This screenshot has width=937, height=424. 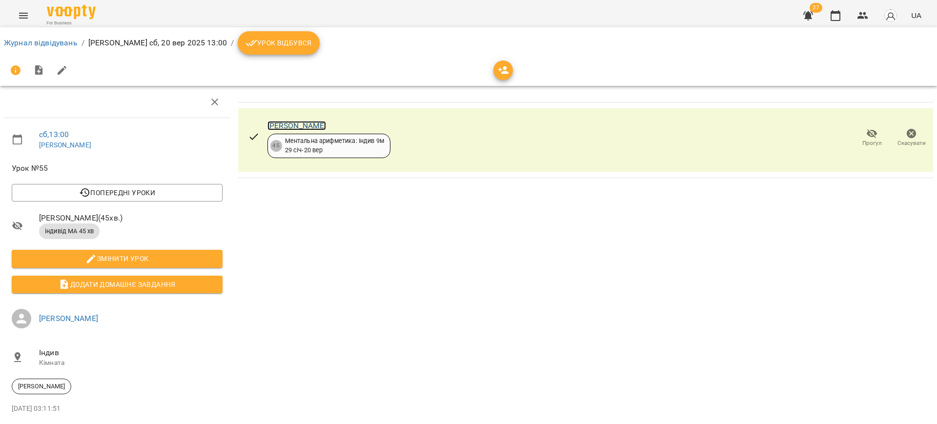 What do you see at coordinates (69, 231) in the screenshot?
I see `span: індивід МА 45 хв` at bounding box center [69, 231].